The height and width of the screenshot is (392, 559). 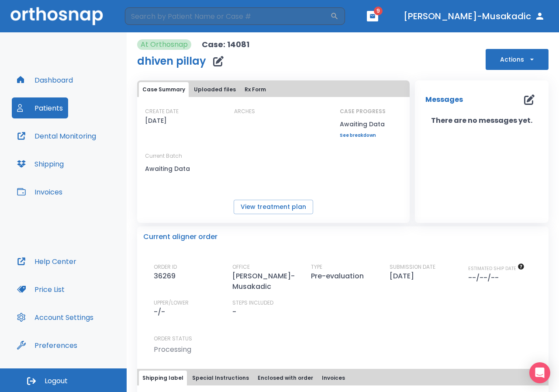 I want to click on div: Tooltip anchor, so click(x=79, y=345).